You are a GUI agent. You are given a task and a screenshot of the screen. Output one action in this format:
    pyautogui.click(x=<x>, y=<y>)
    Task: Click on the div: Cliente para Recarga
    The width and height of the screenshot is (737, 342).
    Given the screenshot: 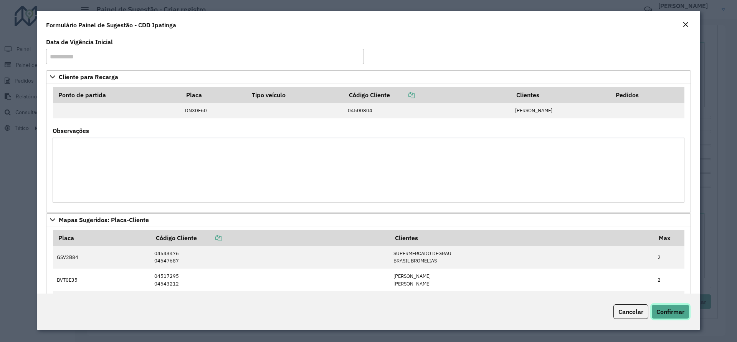 What is the action you would take?
    pyautogui.click(x=368, y=148)
    